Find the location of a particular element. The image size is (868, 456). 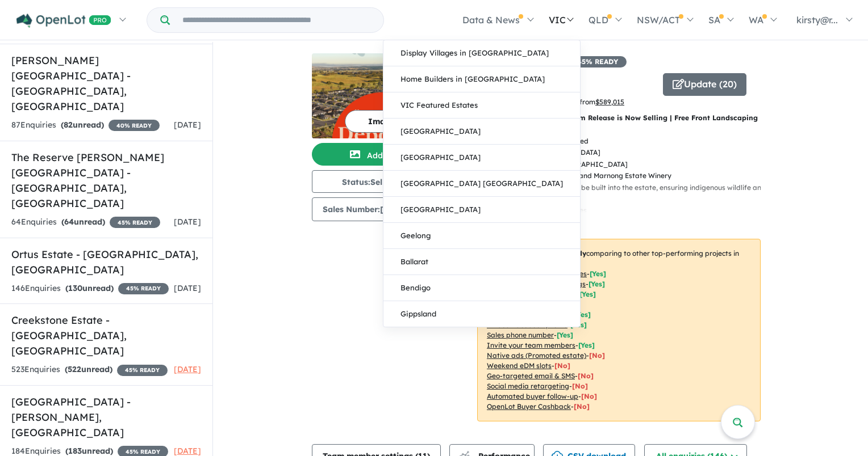

span: kirsty@r... is located at coordinates (817, 20).